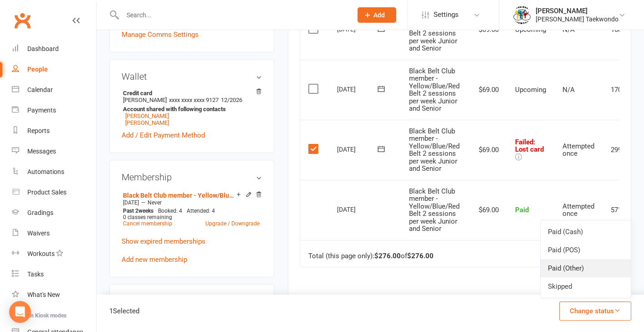  Describe the element at coordinates (379, 15) in the screenshot. I see `span: Add` at that location.